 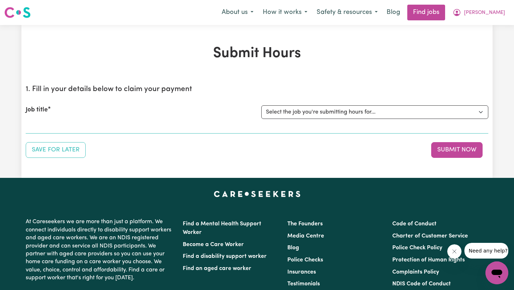 What do you see at coordinates (418, 248) in the screenshot?
I see `a: Police Check Policy` at bounding box center [418, 248].